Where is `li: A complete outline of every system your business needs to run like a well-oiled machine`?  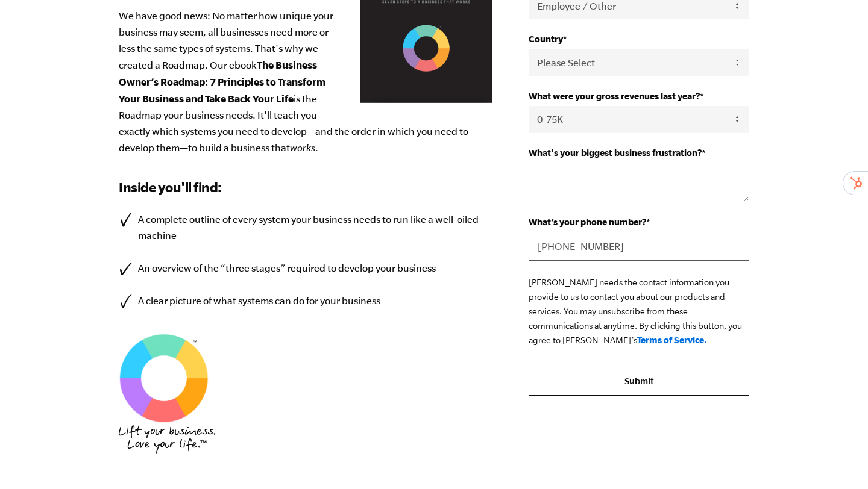
li: A complete outline of every system your business needs to run like a well-oiled machine is located at coordinates (306, 228).